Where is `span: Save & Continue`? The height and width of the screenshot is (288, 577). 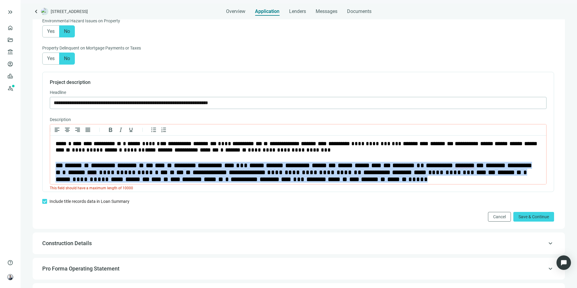
span: Save & Continue is located at coordinates (534, 217).